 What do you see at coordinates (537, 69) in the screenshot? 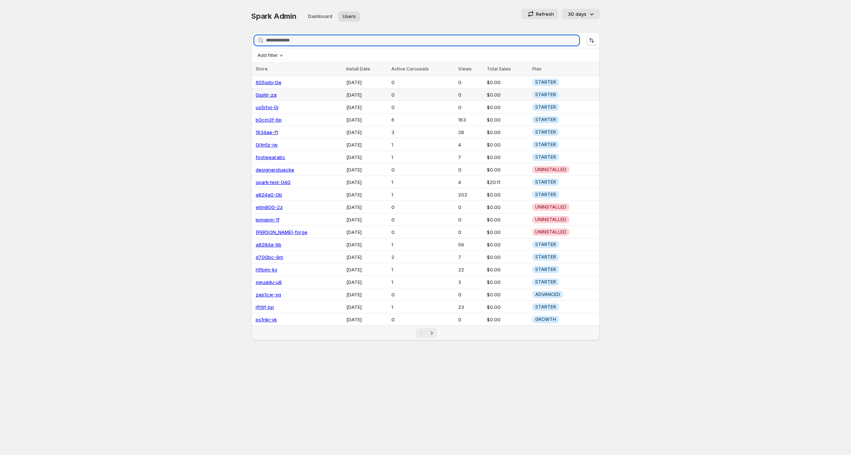
I see `span: Plan` at bounding box center [537, 69].